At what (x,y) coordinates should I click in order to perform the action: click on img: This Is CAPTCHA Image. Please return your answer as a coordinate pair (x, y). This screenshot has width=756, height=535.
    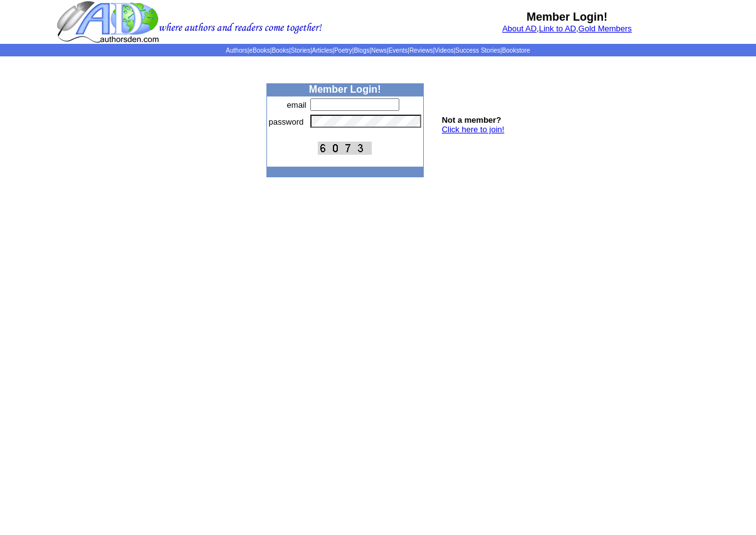
    Looking at the image, I should click on (345, 148).